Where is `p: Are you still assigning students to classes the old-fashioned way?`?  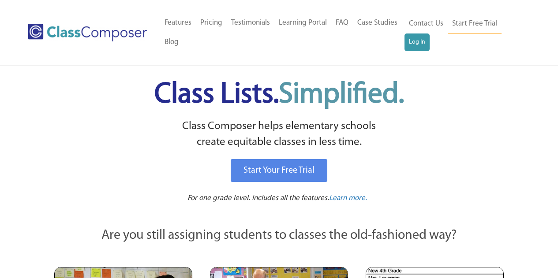 p: Are you still assigning students to classes the old-fashioned way? is located at coordinates (279, 236).